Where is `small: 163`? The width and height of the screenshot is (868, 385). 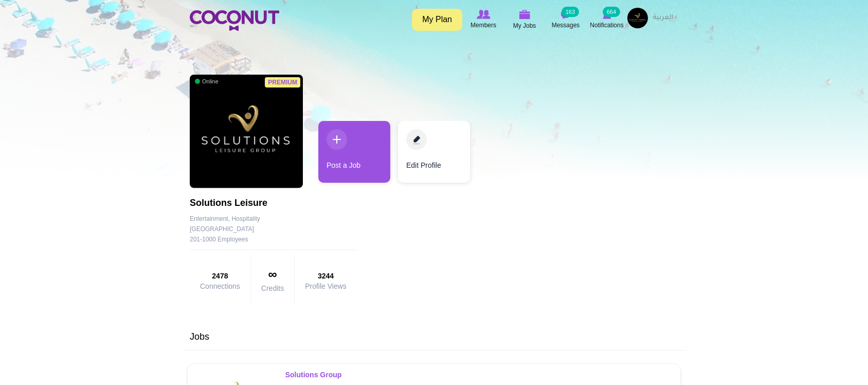 small: 163 is located at coordinates (570, 12).